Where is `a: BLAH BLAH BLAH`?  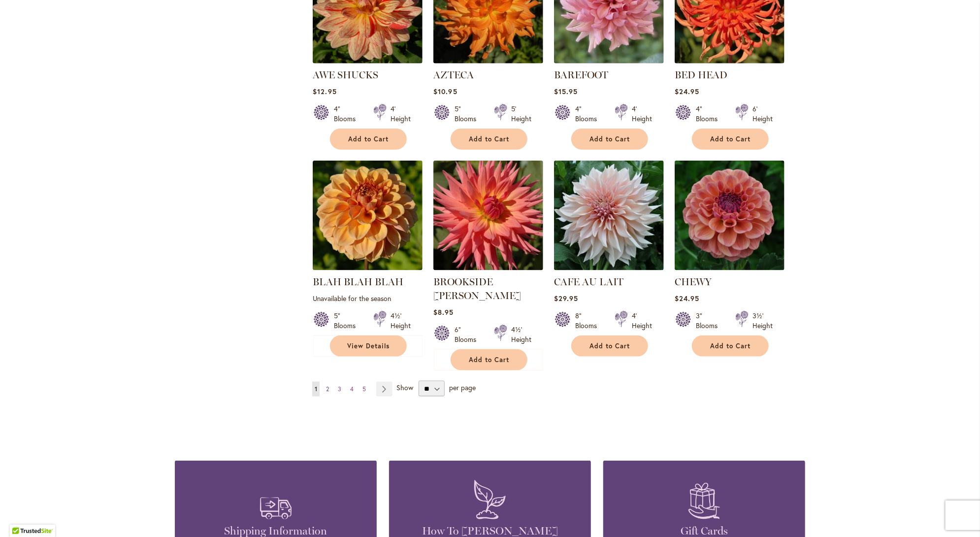 a: BLAH BLAH BLAH is located at coordinates (358, 282).